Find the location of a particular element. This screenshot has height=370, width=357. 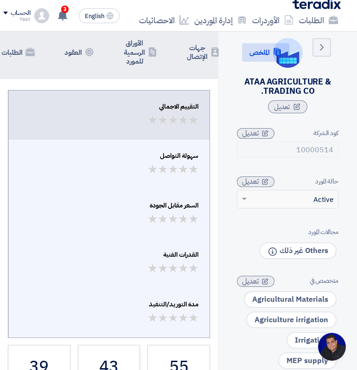

div: التقييم الاجمالي is located at coordinates (109, 106).